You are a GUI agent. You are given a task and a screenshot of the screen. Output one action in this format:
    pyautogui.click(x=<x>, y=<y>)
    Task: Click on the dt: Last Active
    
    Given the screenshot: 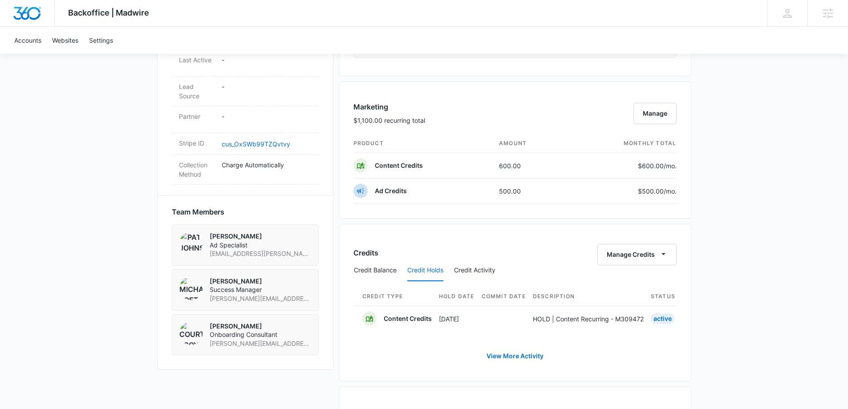 What is the action you would take?
    pyautogui.click(x=197, y=60)
    